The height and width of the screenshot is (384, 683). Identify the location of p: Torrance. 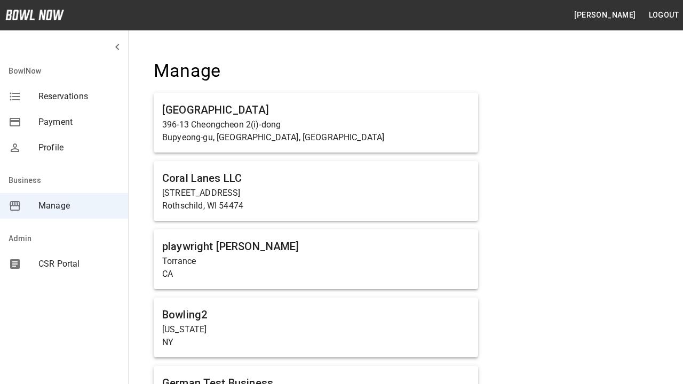
(316, 262).